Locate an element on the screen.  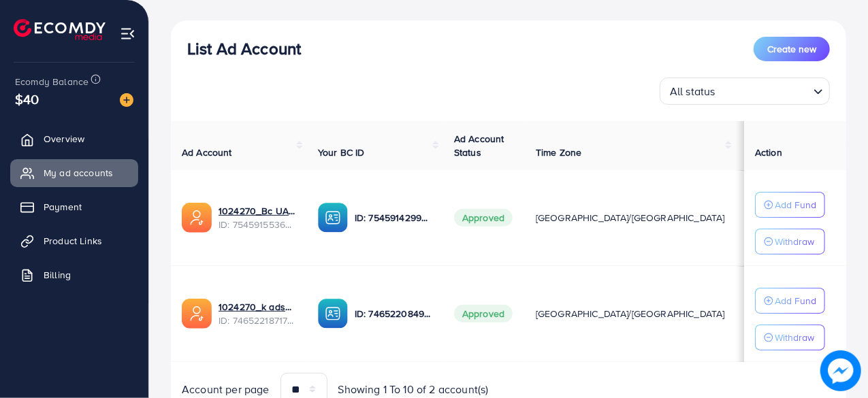
span: Ad Account is located at coordinates (207, 152).